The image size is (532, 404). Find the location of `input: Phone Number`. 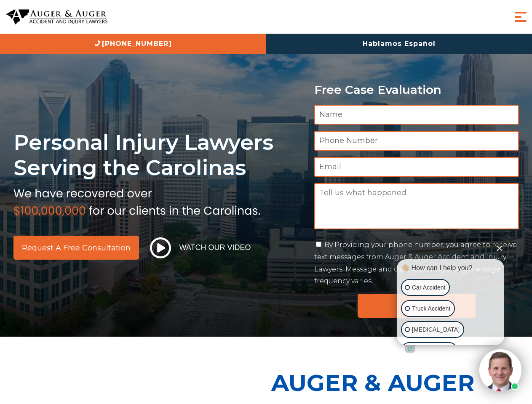

input: Phone Number is located at coordinates (417, 141).